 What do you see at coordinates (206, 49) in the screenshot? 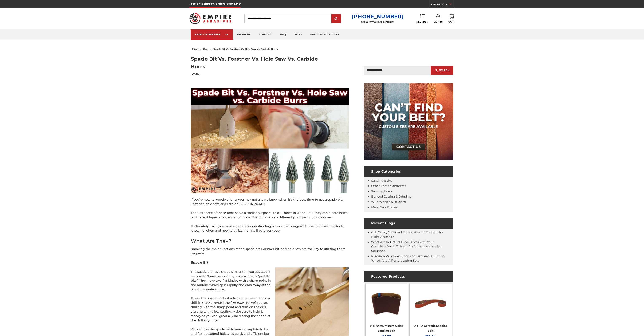
I see `span: blog` at bounding box center [206, 49].